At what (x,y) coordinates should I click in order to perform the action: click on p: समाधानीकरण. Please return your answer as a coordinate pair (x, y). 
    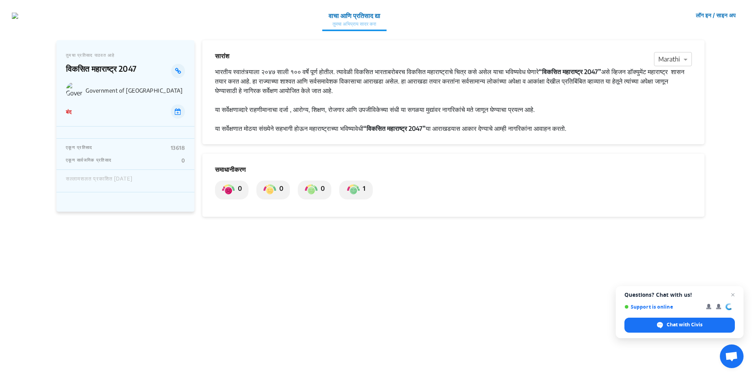
    Looking at the image, I should click on (453, 170).